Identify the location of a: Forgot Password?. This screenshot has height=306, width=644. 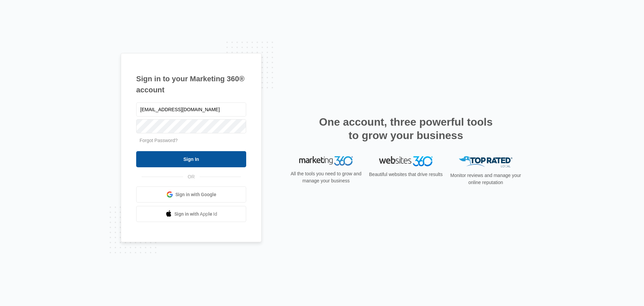
(158, 140).